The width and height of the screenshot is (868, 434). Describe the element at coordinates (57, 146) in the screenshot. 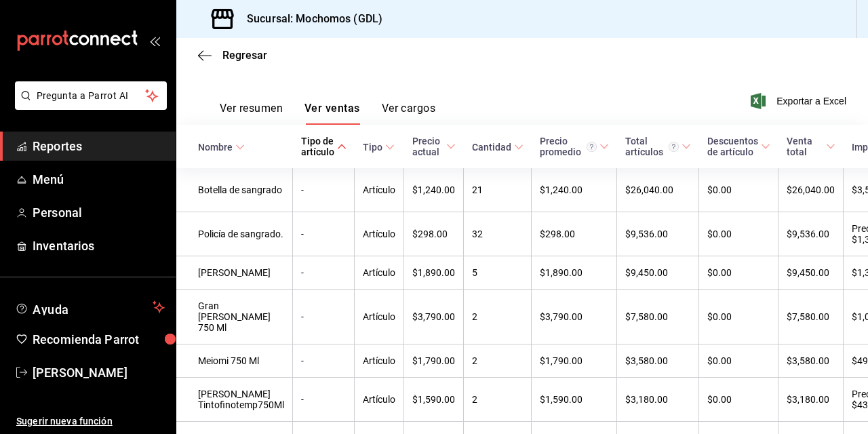

I see `font: Reportes` at that location.